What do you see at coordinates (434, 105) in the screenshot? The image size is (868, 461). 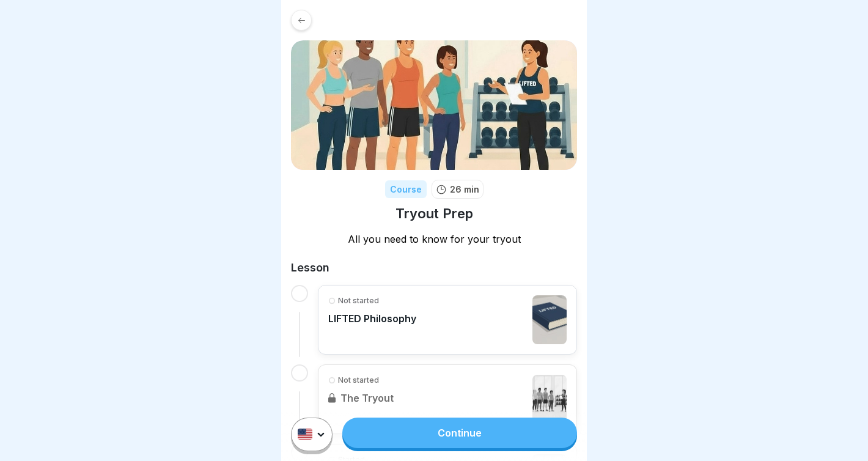 I see `img: e329q9jj112p7rzo7pfbp556.png` at bounding box center [434, 105].